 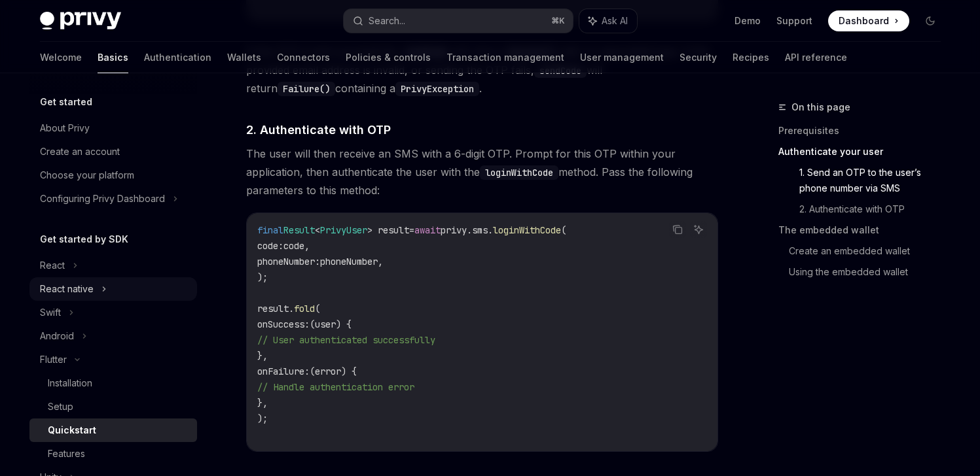 What do you see at coordinates (66, 102) in the screenshot?
I see `h5: Get started` at bounding box center [66, 102].